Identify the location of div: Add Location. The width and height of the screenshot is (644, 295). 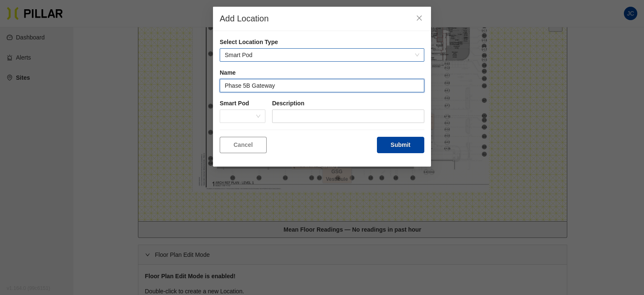
(315, 18).